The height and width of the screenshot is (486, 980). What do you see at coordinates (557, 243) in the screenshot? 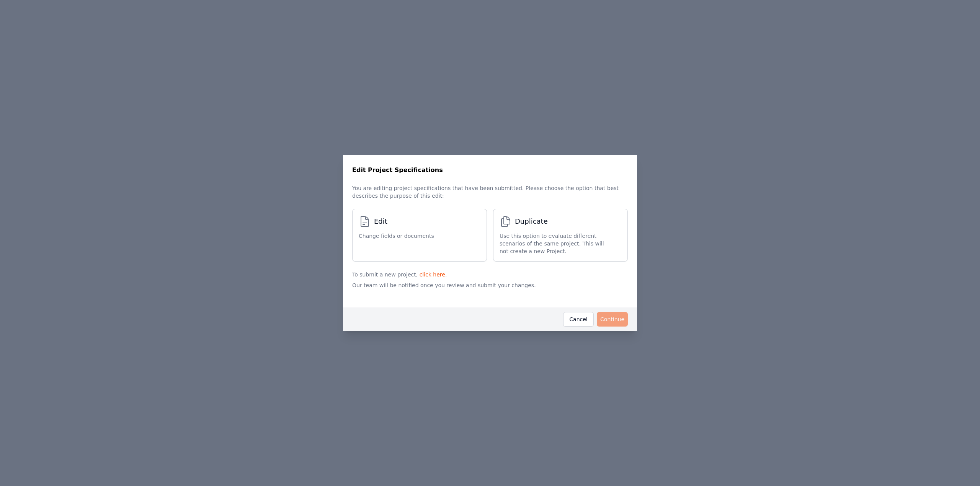
I see `span: Use this option to evaluate different scenarios of the same project. This will not create a new P...` at bounding box center [557, 243].